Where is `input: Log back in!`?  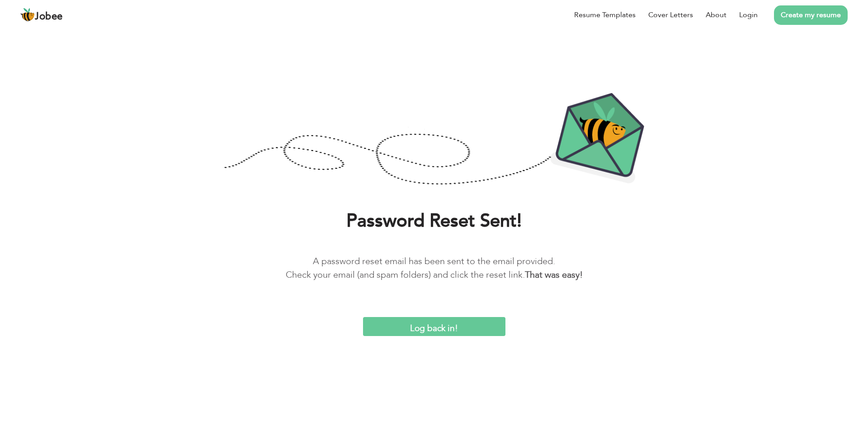
input: Log back in! is located at coordinates (434, 327).